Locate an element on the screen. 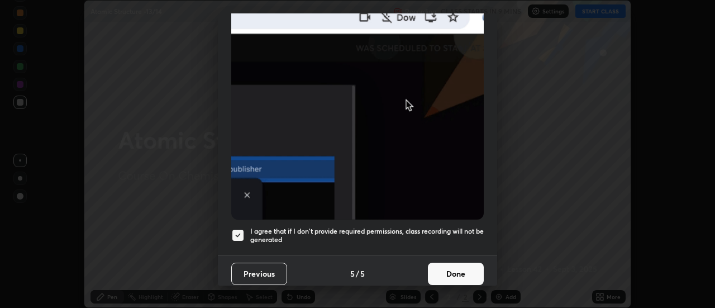 This screenshot has width=715, height=308. h5: I agree that if I don't provide required permissions, class recording will not be generated is located at coordinates (367, 235).